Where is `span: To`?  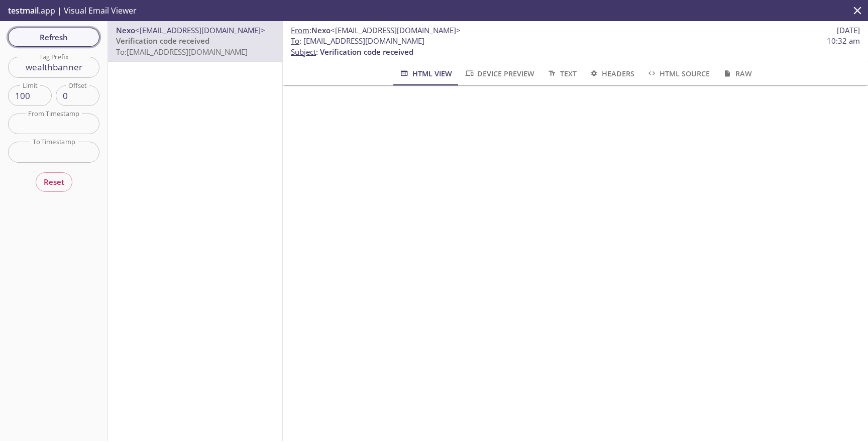
span: To is located at coordinates (295, 41).